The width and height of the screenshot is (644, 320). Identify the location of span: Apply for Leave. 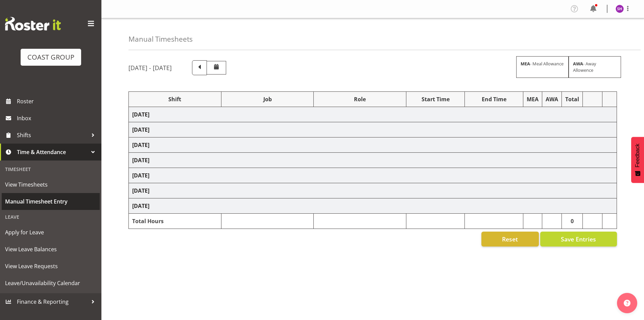
(50, 232).